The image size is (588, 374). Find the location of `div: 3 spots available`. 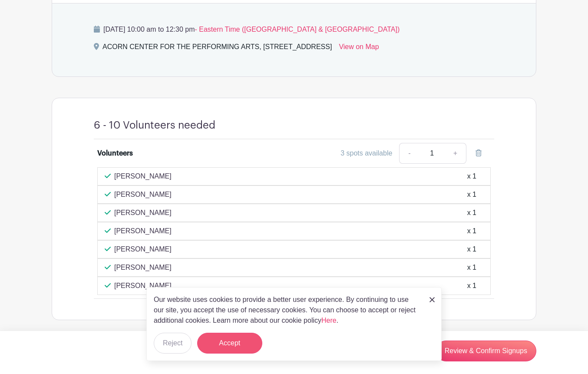

div: 3 spots available is located at coordinates (366, 153).